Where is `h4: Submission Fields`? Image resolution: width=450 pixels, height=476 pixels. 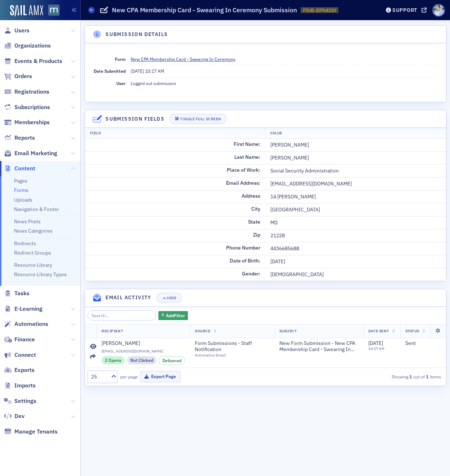 h4: Submission Fields is located at coordinates (135, 119).